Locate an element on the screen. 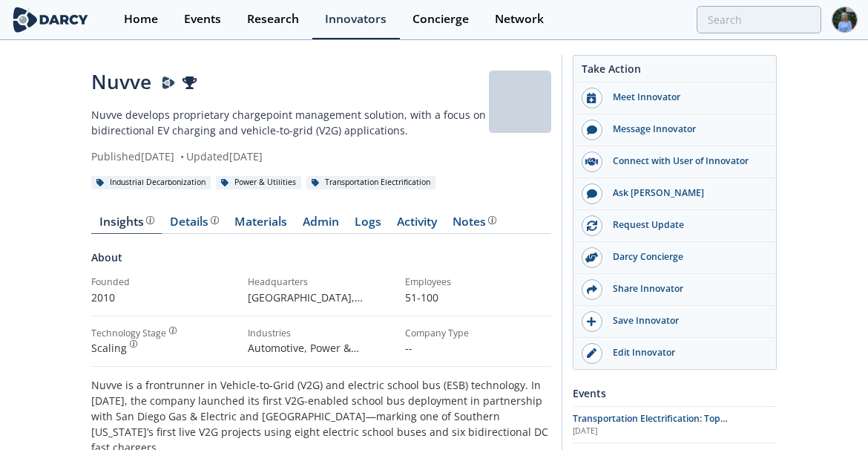  div: Darcy Concierge is located at coordinates (685, 256).